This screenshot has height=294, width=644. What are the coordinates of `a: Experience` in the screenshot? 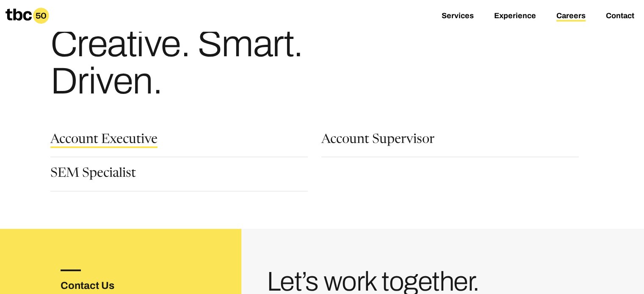 It's located at (515, 16).